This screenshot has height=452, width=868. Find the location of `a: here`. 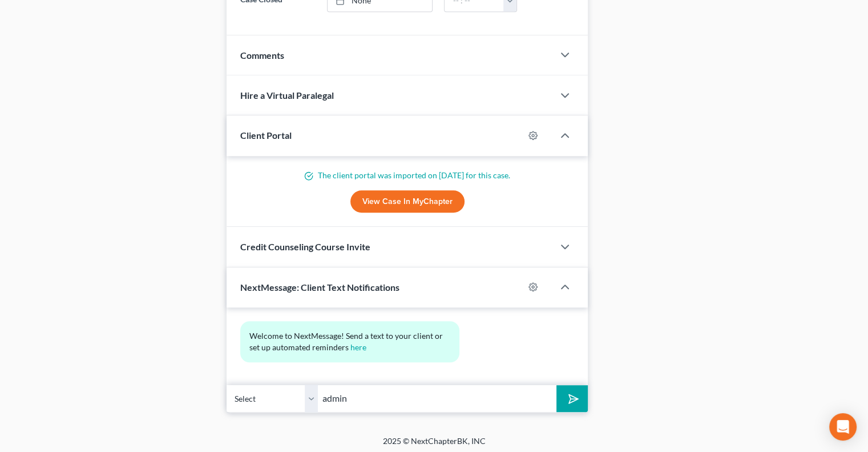

a: here is located at coordinates (358, 347).